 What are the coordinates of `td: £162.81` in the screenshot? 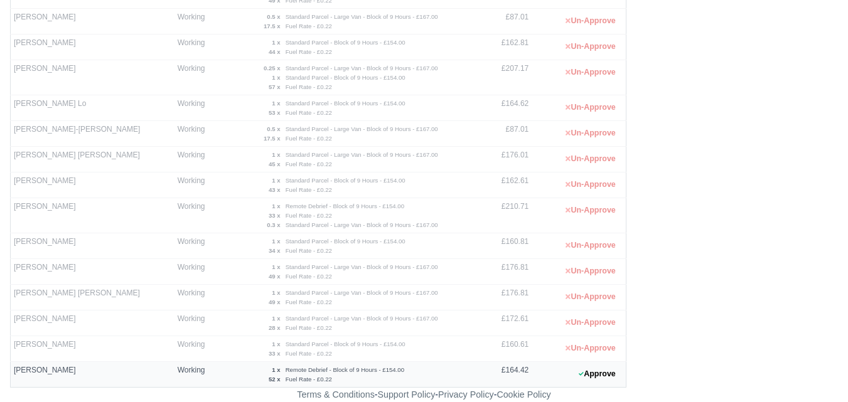 It's located at (502, 47).